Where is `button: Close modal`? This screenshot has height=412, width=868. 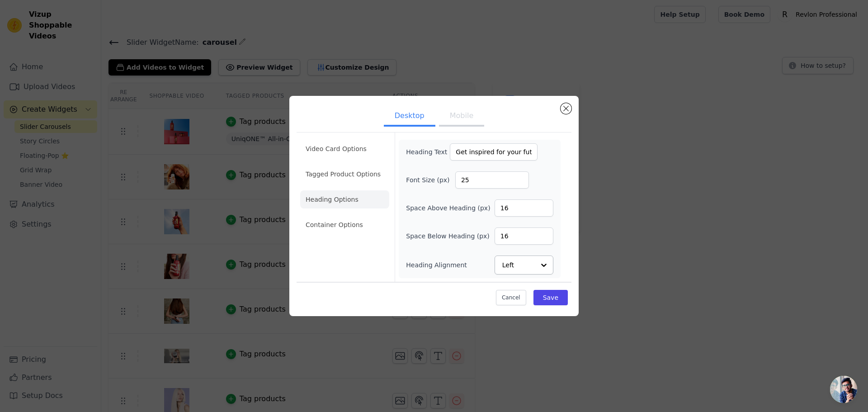 button: Close modal is located at coordinates (566, 108).